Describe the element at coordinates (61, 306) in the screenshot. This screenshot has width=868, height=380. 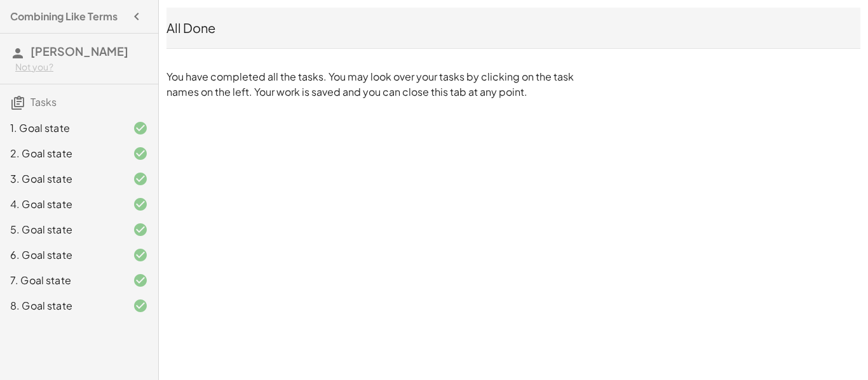
I see `div: 8. Goal state` at that location.